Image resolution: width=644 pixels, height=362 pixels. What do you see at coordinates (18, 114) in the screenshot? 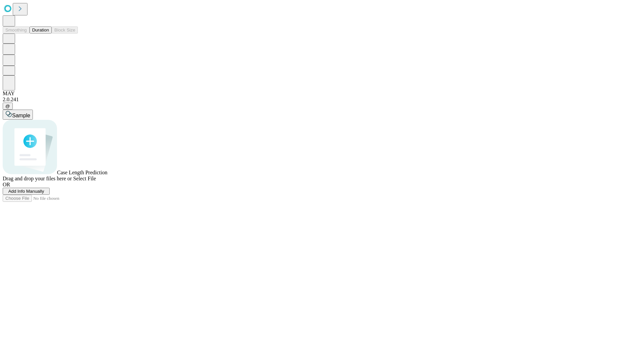
I see `button: Sample` at bounding box center [18, 114].